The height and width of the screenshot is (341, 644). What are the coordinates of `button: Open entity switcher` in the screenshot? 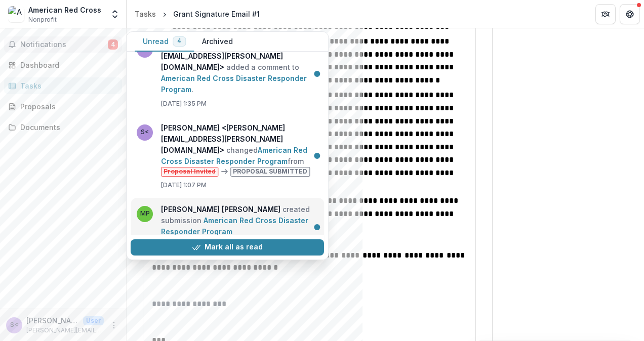 It's located at (115, 14).